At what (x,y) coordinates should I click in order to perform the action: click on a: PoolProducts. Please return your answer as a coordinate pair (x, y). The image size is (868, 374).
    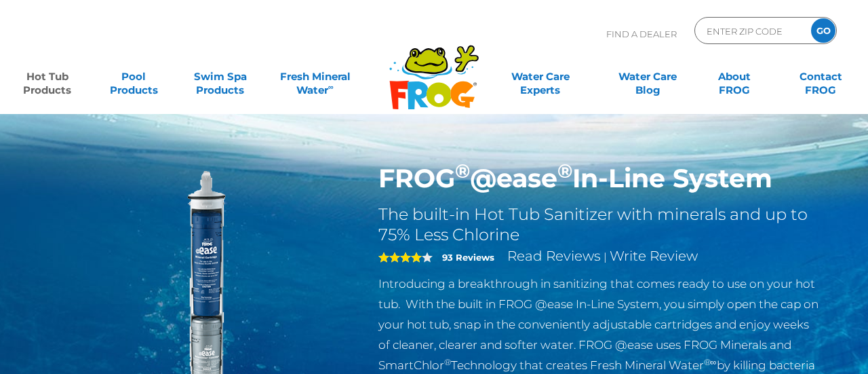
    Looking at the image, I should click on (134, 77).